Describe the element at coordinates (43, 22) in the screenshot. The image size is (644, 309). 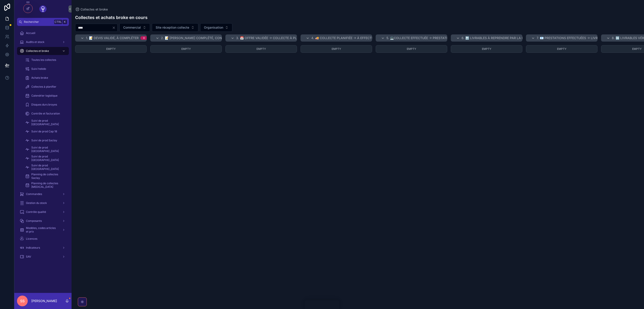
I see `button: RechercherCtrlK` at that location.